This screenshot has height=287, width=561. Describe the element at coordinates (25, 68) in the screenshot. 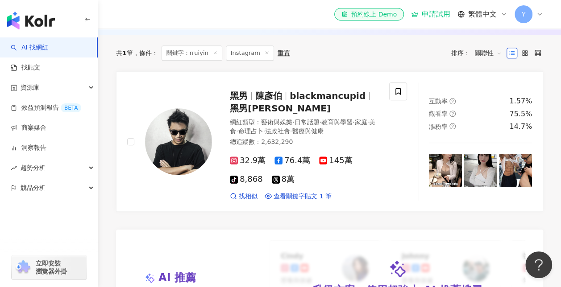

I see `a: 找貼文` at that location.